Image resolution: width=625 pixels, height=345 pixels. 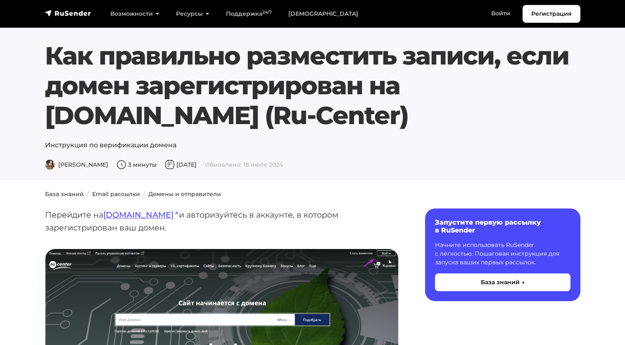 What do you see at coordinates (170, 164) in the screenshot?
I see `img: Дата публикации` at bounding box center [170, 164].